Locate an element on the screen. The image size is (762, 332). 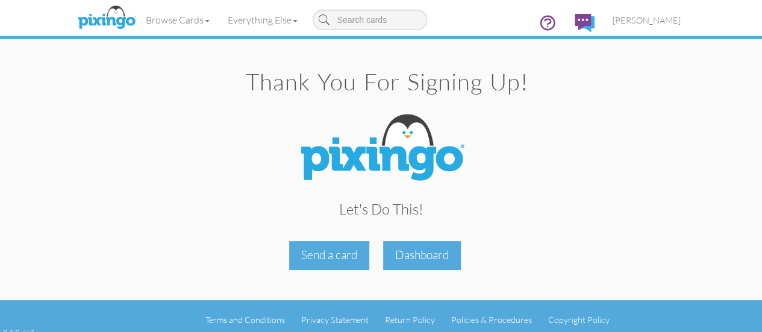
input: Search cards is located at coordinates (370, 20).